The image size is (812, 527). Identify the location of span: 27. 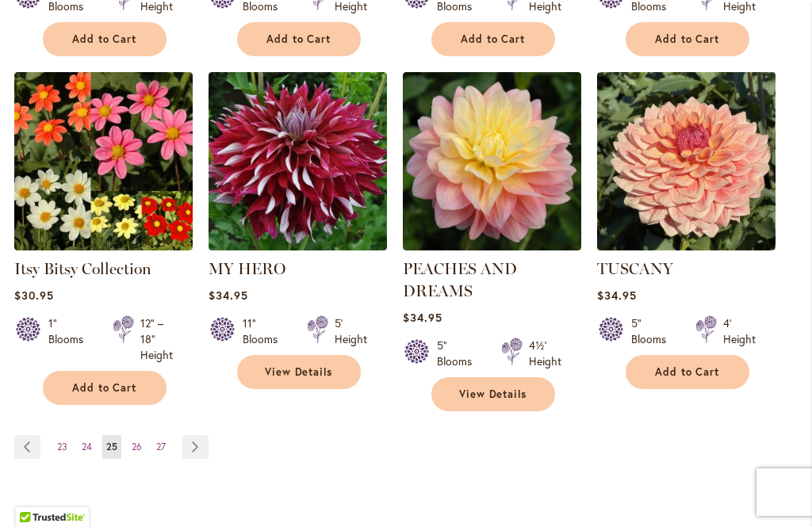
(161, 446).